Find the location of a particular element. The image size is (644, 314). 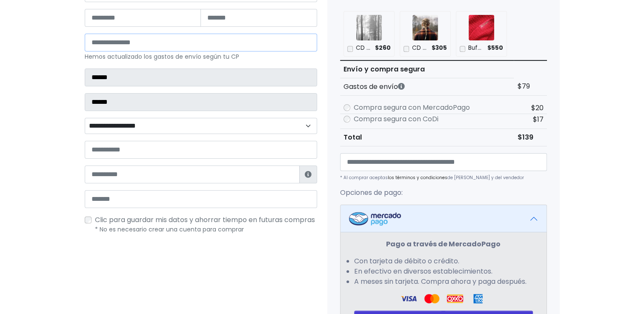

th: Total is located at coordinates (427, 137).